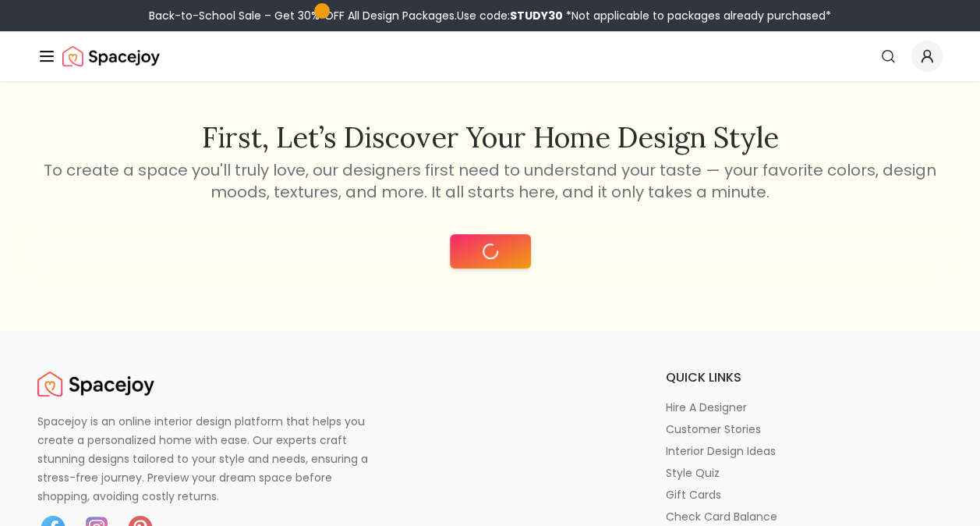  What do you see at coordinates (694, 494) in the screenshot?
I see `p: gift cards` at bounding box center [694, 494].